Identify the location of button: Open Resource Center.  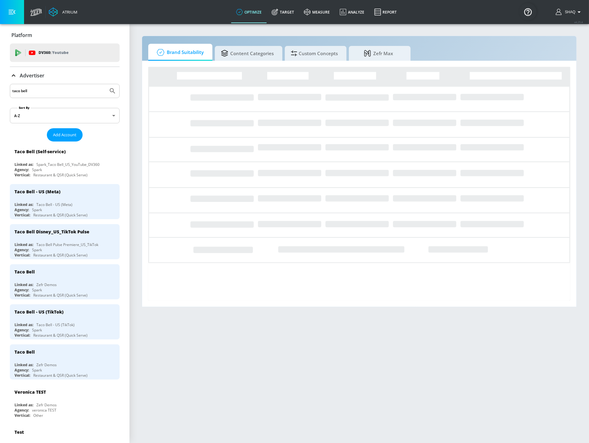
(528, 12).